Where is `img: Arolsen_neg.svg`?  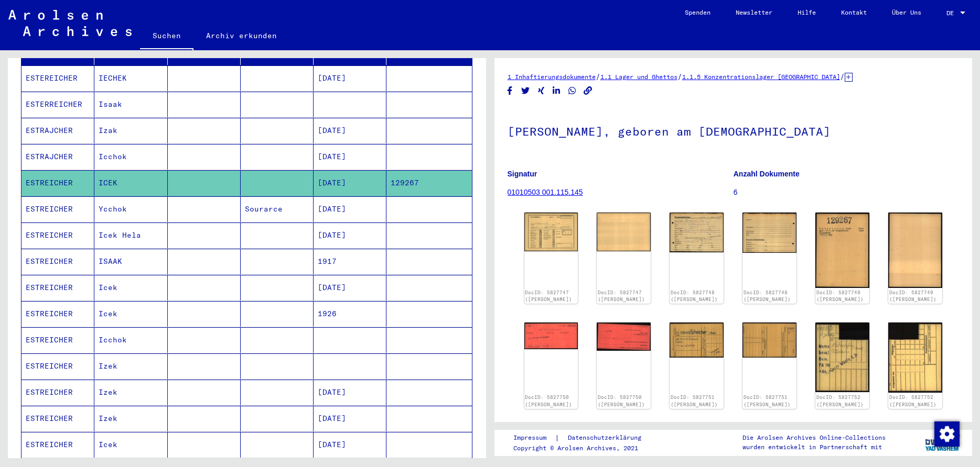
img: Arolsen_neg.svg is located at coordinates (70, 23).